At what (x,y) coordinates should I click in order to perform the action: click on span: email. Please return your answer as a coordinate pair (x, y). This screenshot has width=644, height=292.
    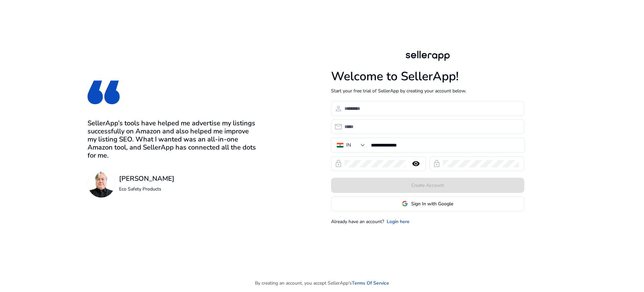
    Looking at the image, I should click on (338, 127).